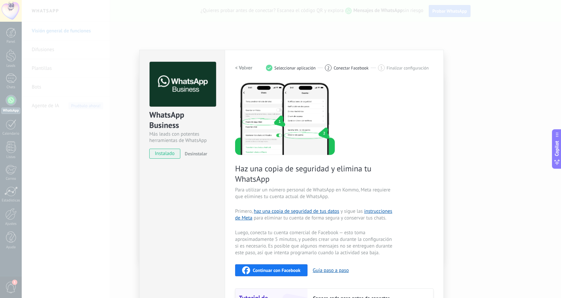 The image size is (561, 298). Describe the element at coordinates (285, 118) in the screenshot. I see `img: delete personal phone` at that location.